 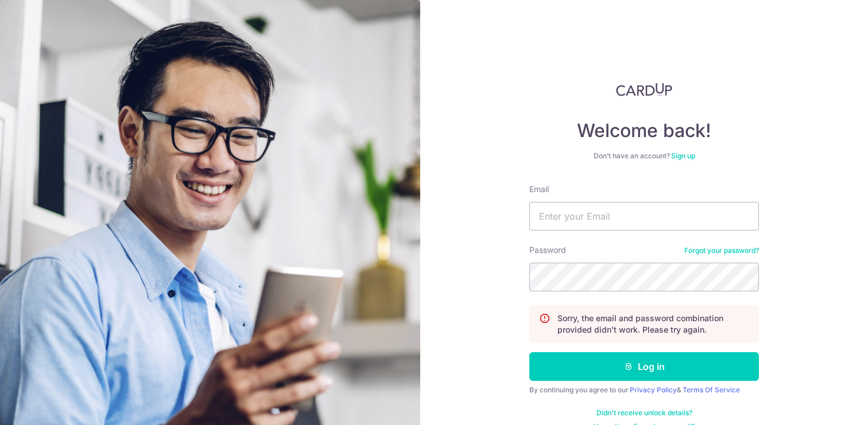 What do you see at coordinates (644, 216) in the screenshot?
I see `input: Enter your Email` at bounding box center [644, 216].